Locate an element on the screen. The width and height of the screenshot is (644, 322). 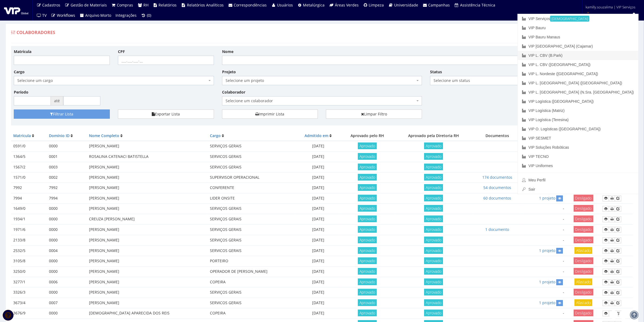
td: 1649/0 is located at coordinates (29, 209).